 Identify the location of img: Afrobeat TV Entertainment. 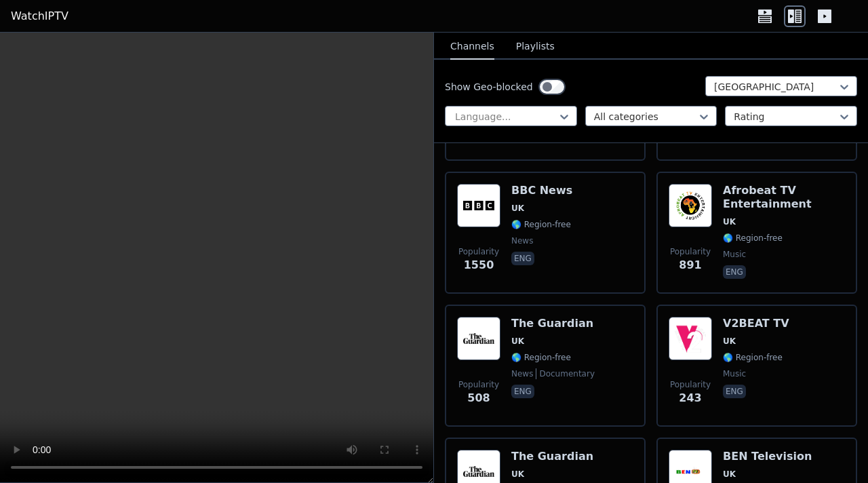
(690, 206).